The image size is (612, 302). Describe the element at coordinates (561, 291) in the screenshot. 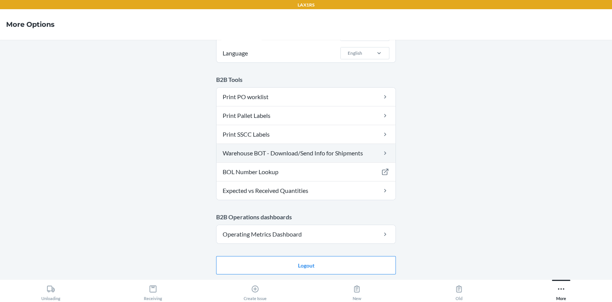

I see `div: More` at that location.